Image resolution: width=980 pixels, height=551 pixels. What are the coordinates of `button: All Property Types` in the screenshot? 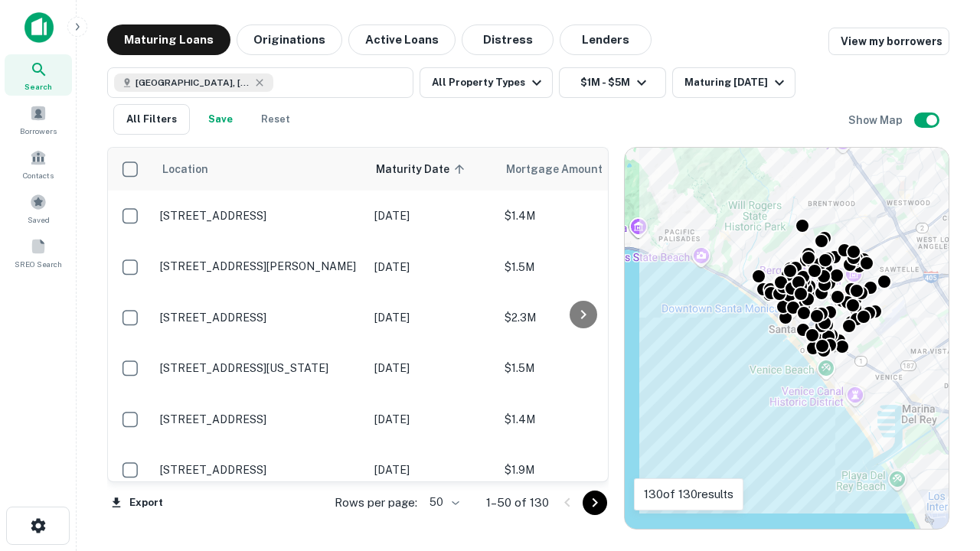 It's located at (486, 83).